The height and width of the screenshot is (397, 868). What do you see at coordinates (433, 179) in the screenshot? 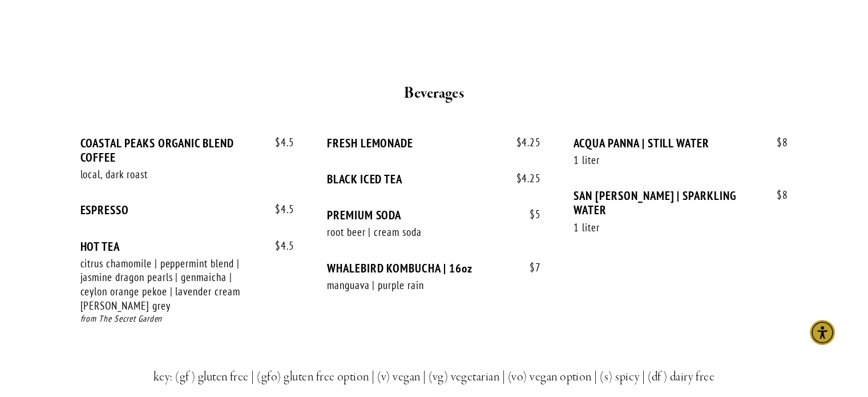
I see `div: BLACK ICED TEA` at bounding box center [433, 179].